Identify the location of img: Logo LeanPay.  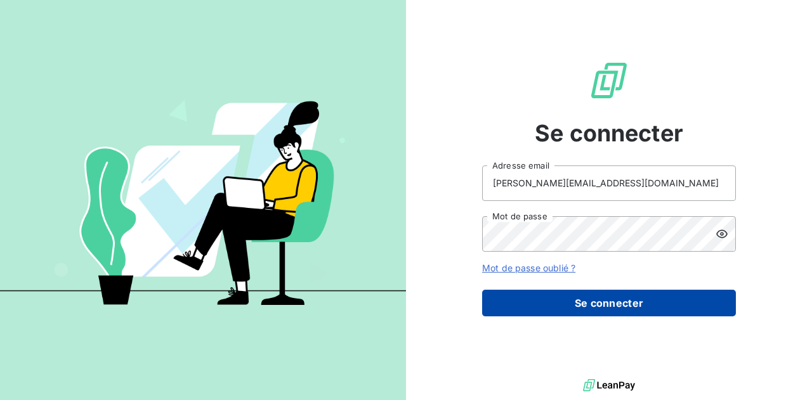
(609, 81).